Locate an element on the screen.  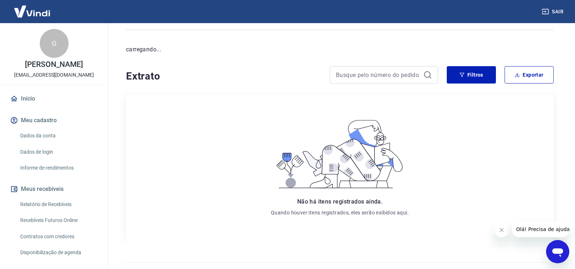
p: Quando houver itens registrados, eles serão exibidos aqui. is located at coordinates (340, 213).